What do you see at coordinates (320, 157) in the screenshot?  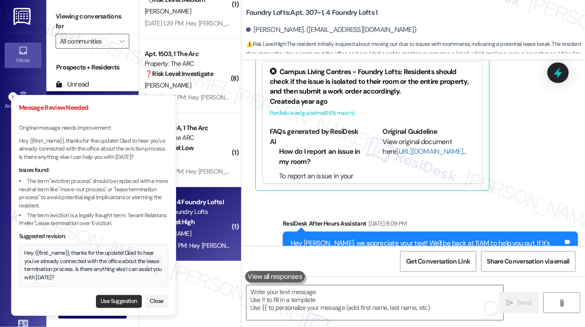 I see `li: How do I report an issue in my room?` at bounding box center [320, 157].